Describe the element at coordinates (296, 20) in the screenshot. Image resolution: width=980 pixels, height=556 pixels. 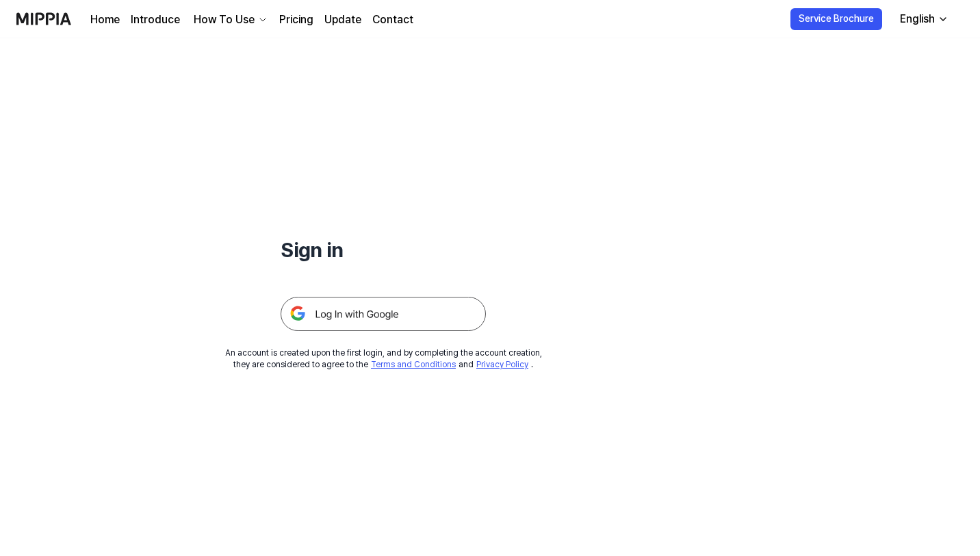
I see `a: Pricing` at that location.